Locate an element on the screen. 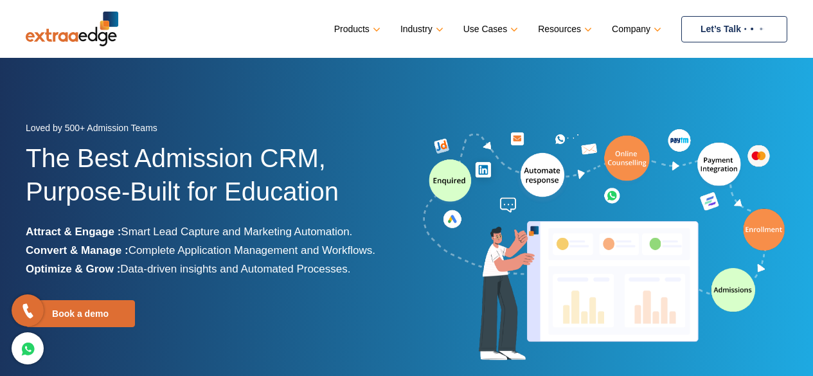 The width and height of the screenshot is (813, 376). span: Complete Application Management and Workflows. is located at coordinates (252, 250).